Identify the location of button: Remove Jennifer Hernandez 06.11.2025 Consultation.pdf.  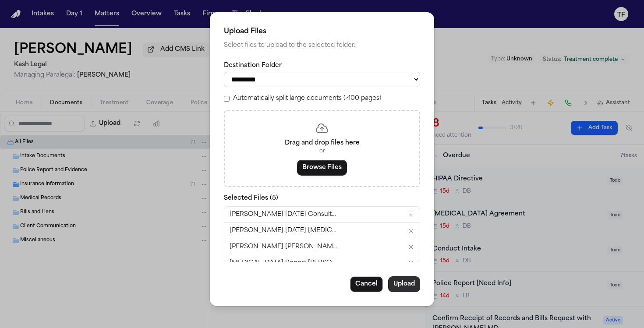
(411, 214).